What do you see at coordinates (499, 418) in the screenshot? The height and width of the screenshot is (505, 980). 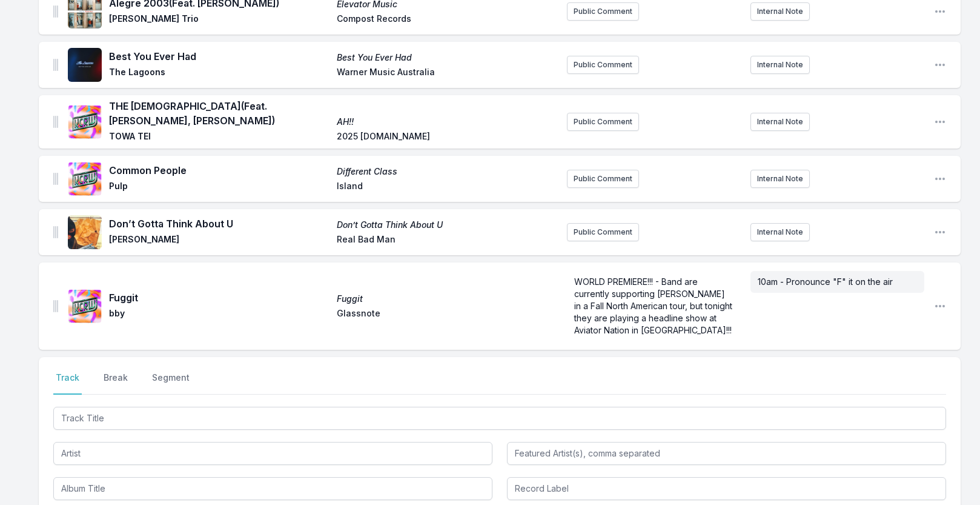 I see `input: Track Title` at bounding box center [499, 418].